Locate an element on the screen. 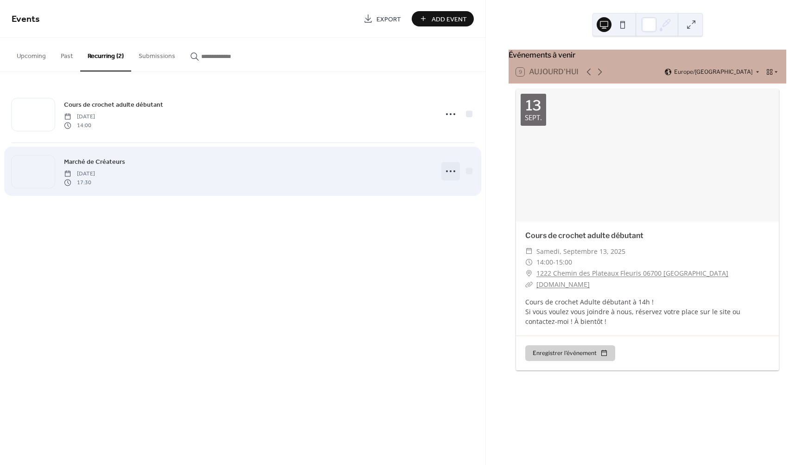  div: Événements à venir is located at coordinates (647, 55).